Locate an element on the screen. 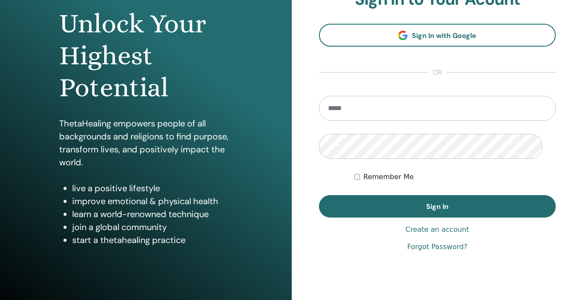 The height and width of the screenshot is (300, 583). li: join a global community is located at coordinates (152, 227).